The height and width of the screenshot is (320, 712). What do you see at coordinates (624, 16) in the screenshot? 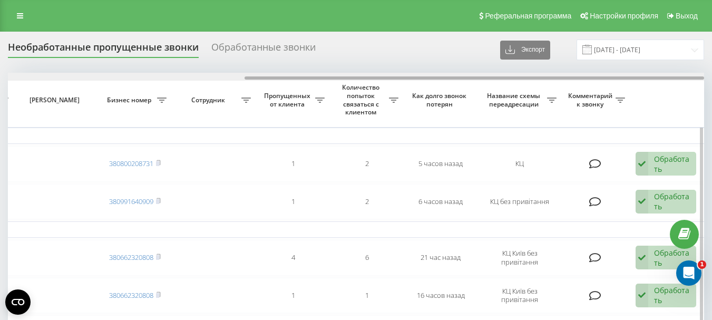
I see `span: Настройки профиля` at bounding box center [624, 16].